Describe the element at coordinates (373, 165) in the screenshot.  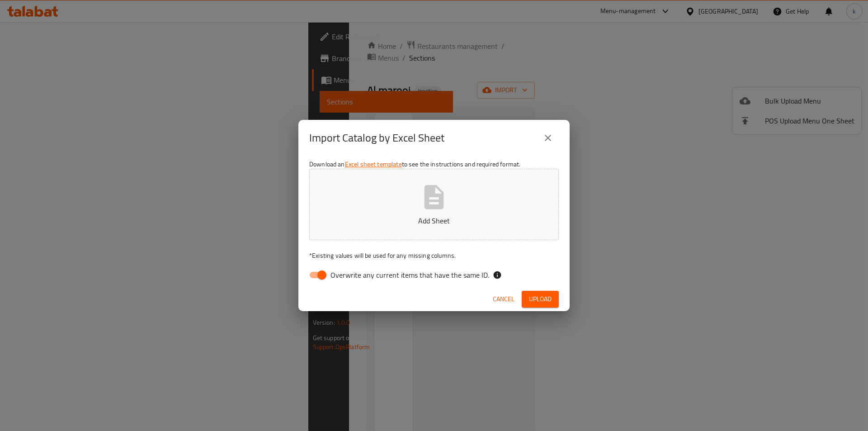
I see `a: Excel sheet template` at that location.